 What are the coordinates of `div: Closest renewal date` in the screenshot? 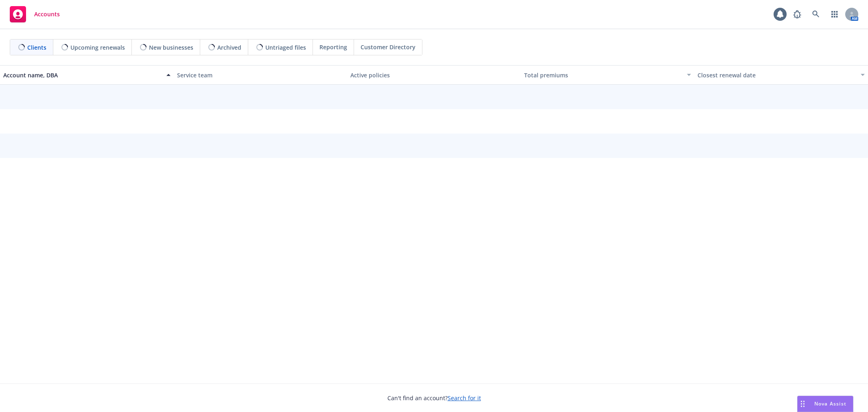 It's located at (777, 75).